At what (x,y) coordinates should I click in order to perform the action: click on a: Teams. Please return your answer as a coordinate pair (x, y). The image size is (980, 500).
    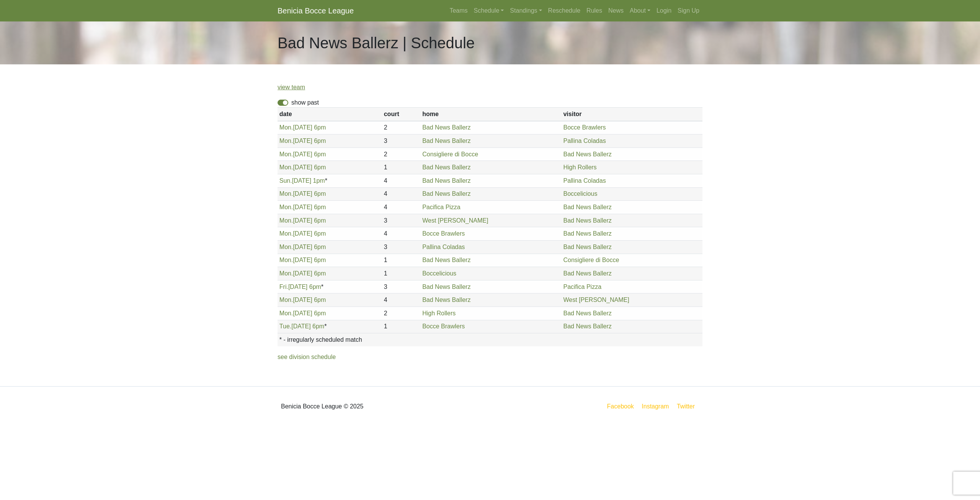
    Looking at the image, I should click on (458, 10).